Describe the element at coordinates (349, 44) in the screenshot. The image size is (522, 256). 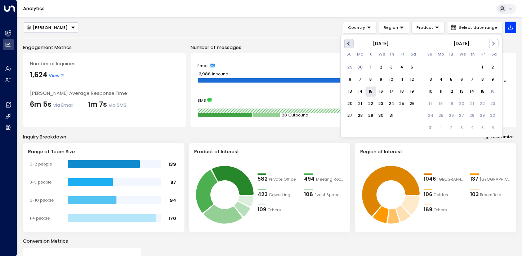
I see `button: Previous Month` at that location.